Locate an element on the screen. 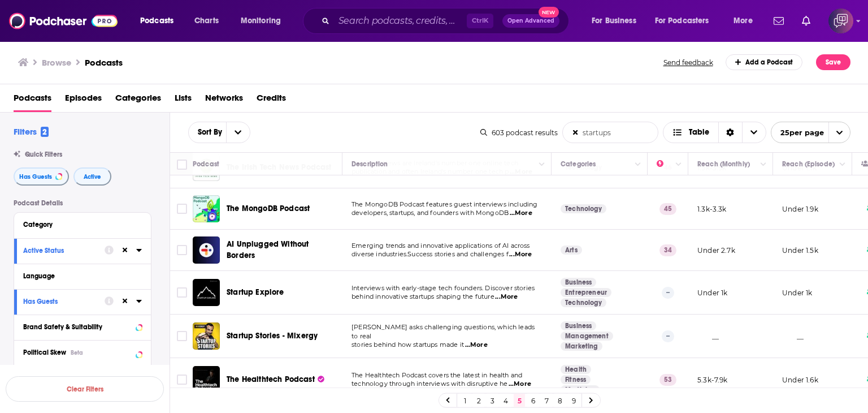  a: Charts is located at coordinates (206, 21).